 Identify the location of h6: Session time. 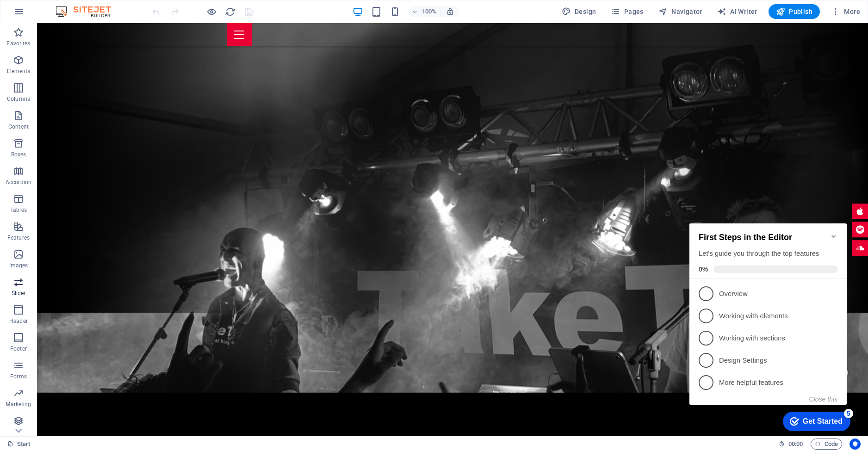
(791, 444).